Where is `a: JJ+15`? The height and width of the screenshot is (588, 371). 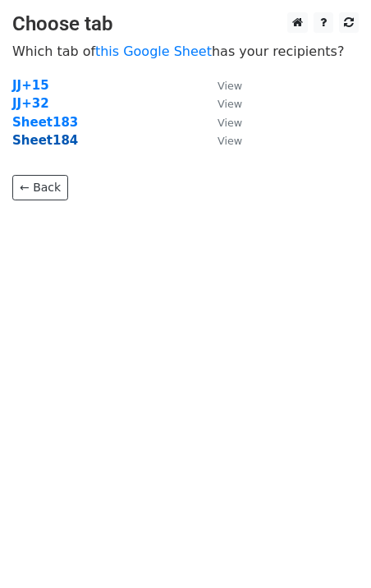 a: JJ+15 is located at coordinates (31, 86).